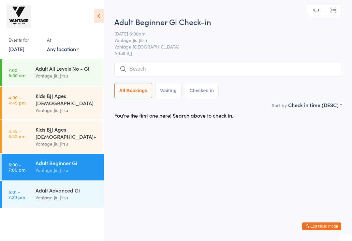  Describe the element at coordinates (67, 163) in the screenshot. I see `div: Adult Beginner Gi` at that location.